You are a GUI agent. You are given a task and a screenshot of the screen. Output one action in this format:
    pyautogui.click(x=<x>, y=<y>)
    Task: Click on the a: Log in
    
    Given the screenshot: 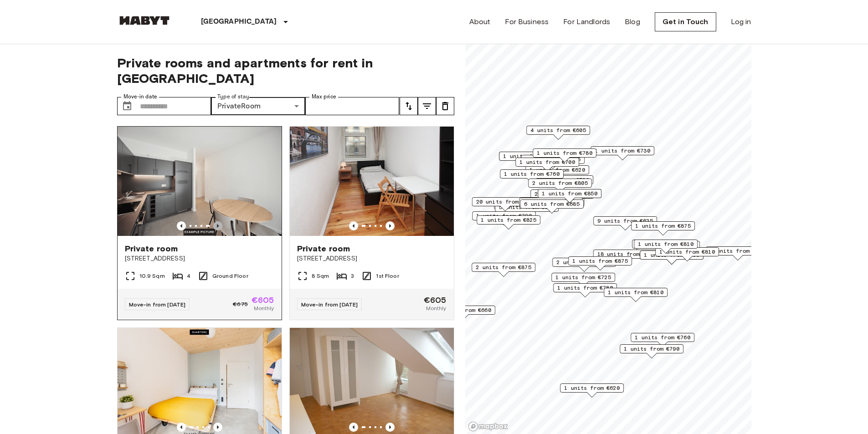 What is the action you would take?
    pyautogui.click(x=741, y=22)
    